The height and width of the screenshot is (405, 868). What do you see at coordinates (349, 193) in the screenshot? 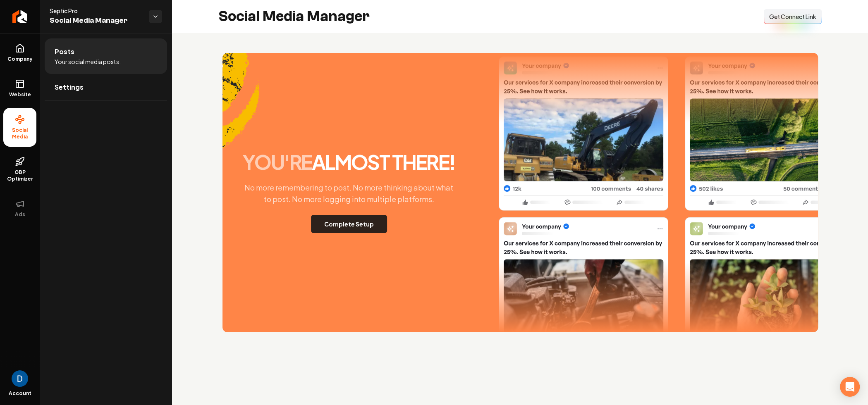
I see `p: No more remembering to post. No more thinking about what to post. No more logging into multiple p...` at bounding box center [349, 193].